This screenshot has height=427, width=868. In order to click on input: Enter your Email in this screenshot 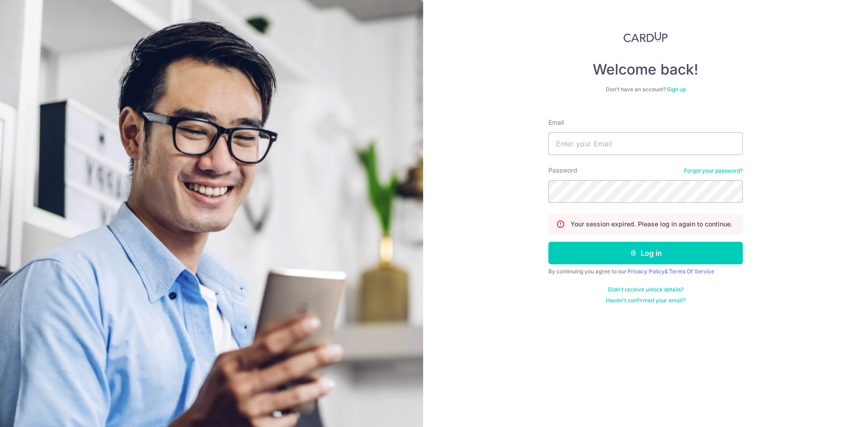, I will do `click(646, 144)`.